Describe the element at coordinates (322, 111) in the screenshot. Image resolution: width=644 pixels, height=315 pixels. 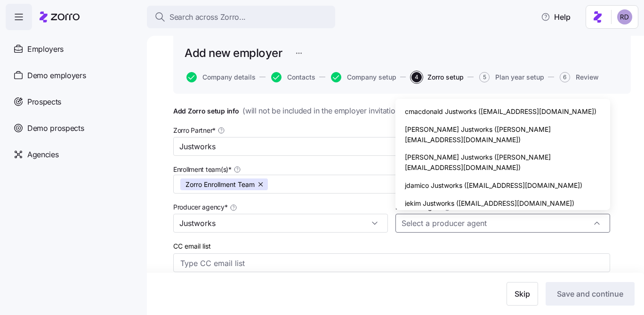
I see `span: ( will not be included in the employer invitation )` at that location.